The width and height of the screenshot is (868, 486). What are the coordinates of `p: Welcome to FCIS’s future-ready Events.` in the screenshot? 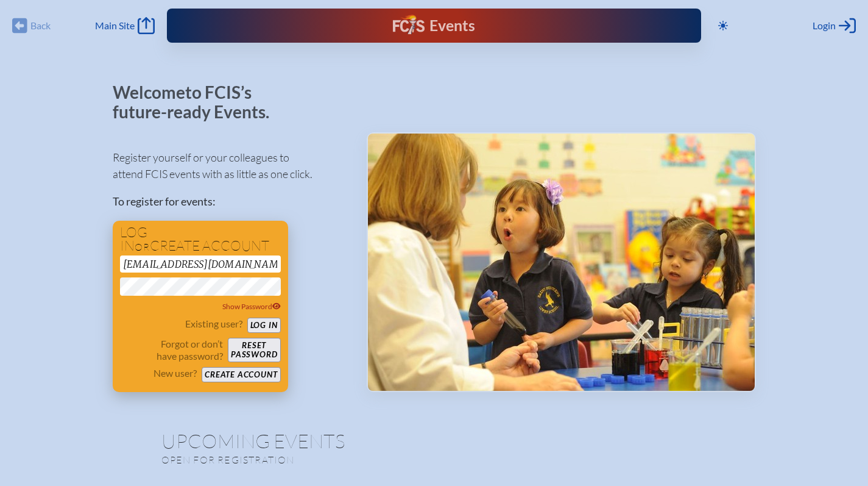 It's located at (198, 102).